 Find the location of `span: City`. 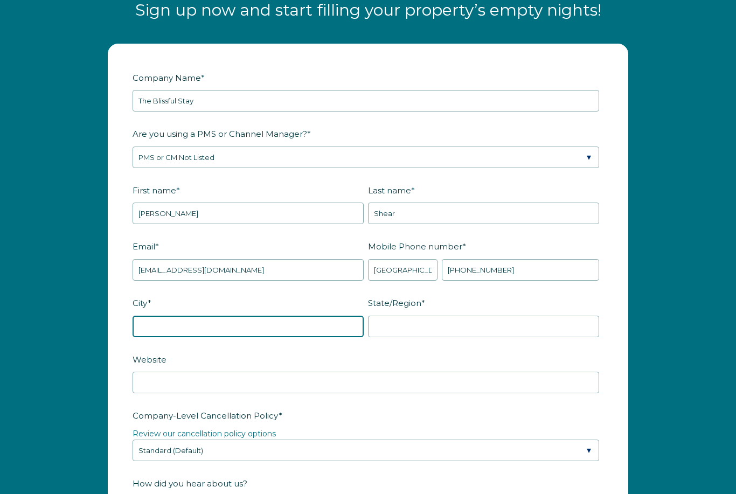

span: City is located at coordinates (140, 303).